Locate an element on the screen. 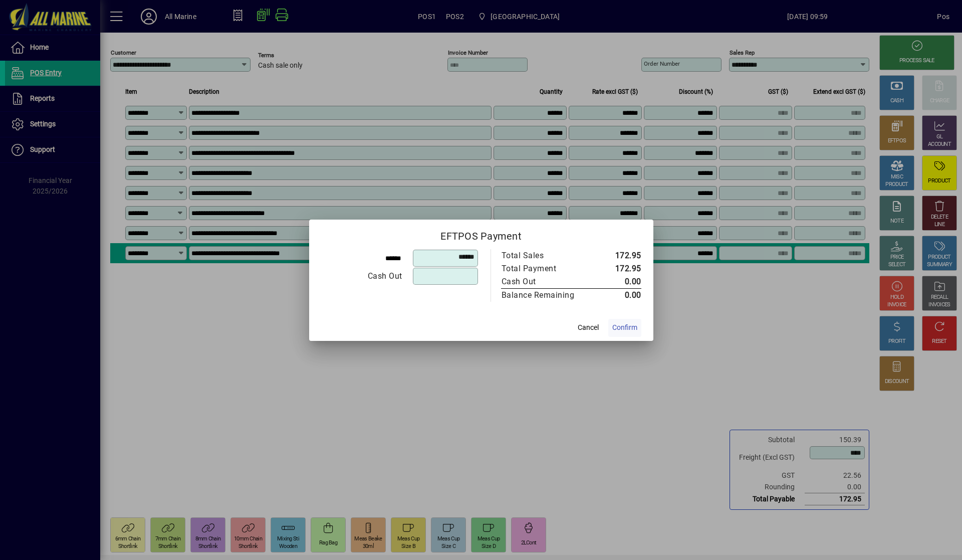 Image resolution: width=962 pixels, height=560 pixels. td: Total Sales is located at coordinates (548, 256).